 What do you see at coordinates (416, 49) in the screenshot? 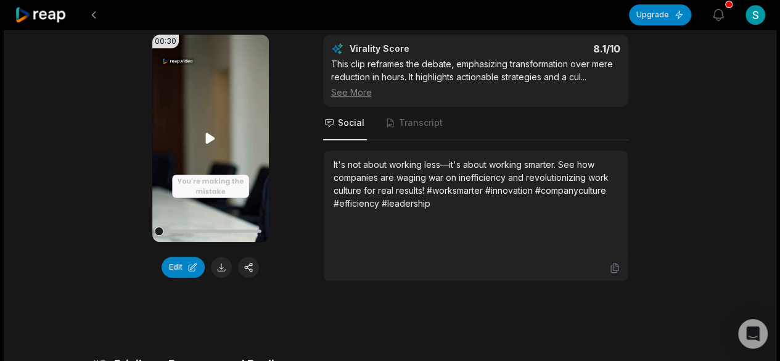
I see `div: Virality Score` at bounding box center [416, 49].